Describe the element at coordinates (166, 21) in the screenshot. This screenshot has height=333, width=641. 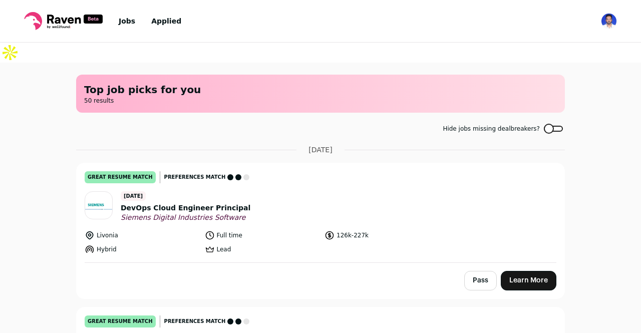
I see `a: Applied` at that location.